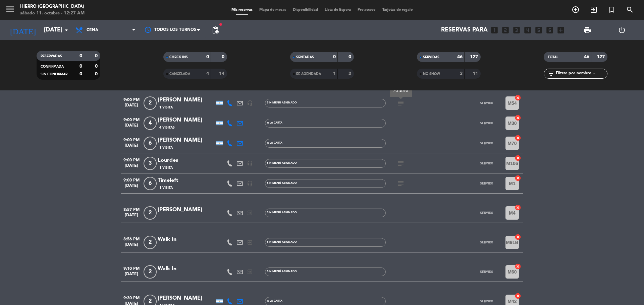 The image size is (644, 305). What do you see at coordinates (575, 9) in the screenshot?
I see `i: add_circle_outline` at bounding box center [575, 9].